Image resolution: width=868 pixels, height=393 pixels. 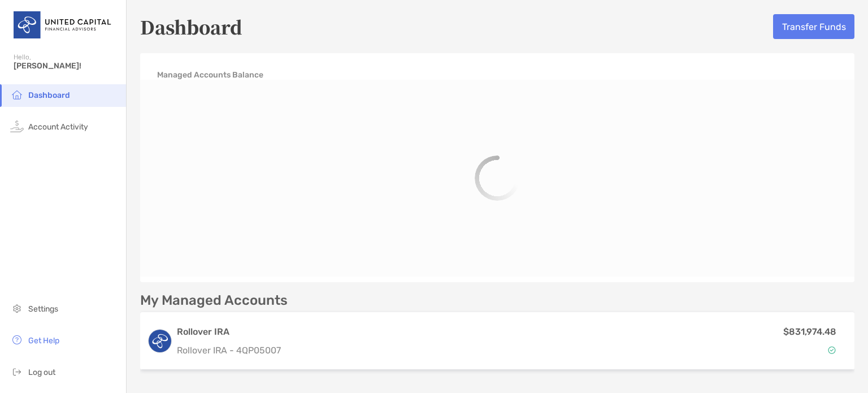 What do you see at coordinates (400, 332) in the screenshot?
I see `h3: Rollover IRA` at bounding box center [400, 332].